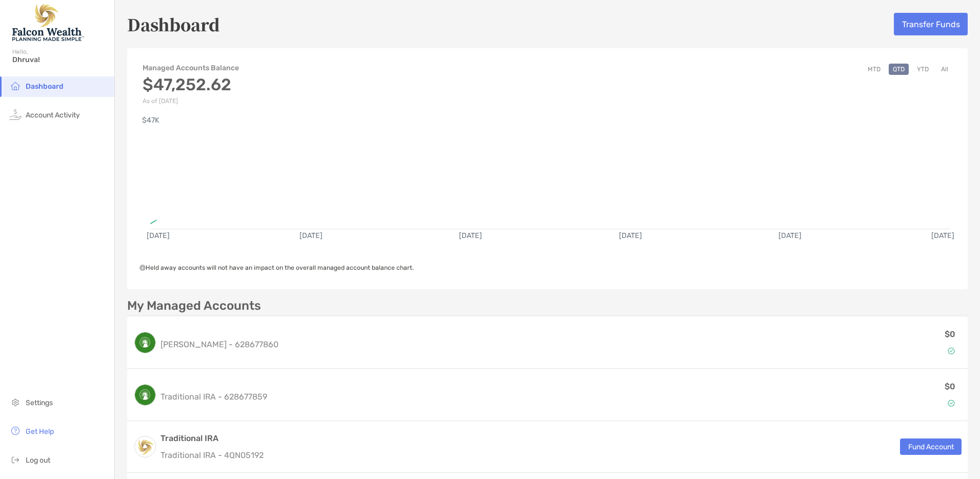  What do you see at coordinates (40, 432) in the screenshot?
I see `span: Get Help` at bounding box center [40, 432].